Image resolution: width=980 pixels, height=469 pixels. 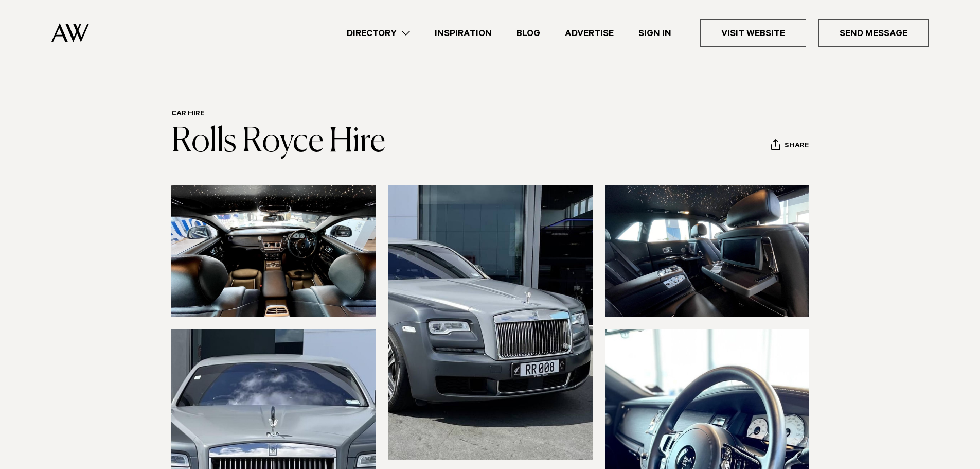 What do you see at coordinates (463, 33) in the screenshot?
I see `a: Inspiration` at bounding box center [463, 33].